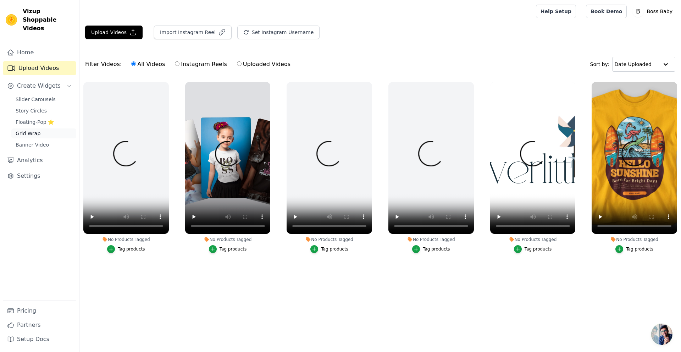 This screenshot has width=681, height=352. What do you see at coordinates (662, 334) in the screenshot?
I see `div: Open chat` at bounding box center [662, 334].